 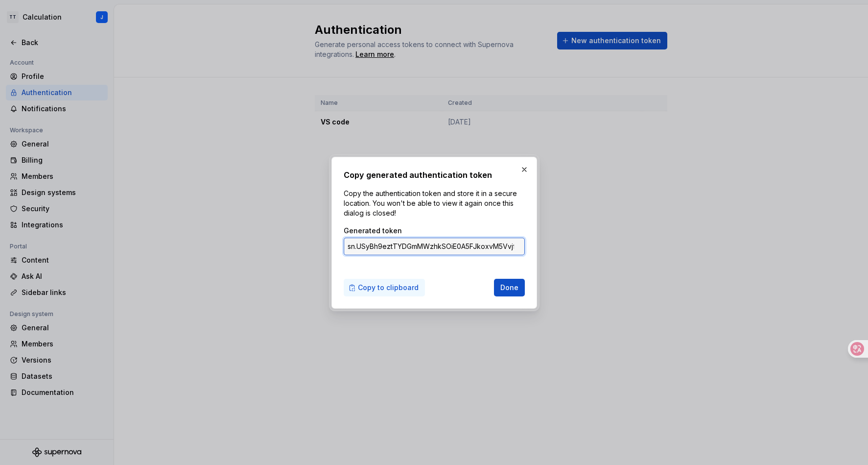 What do you see at coordinates (388, 288) in the screenshot?
I see `span: Copy to clipboard` at bounding box center [388, 288].